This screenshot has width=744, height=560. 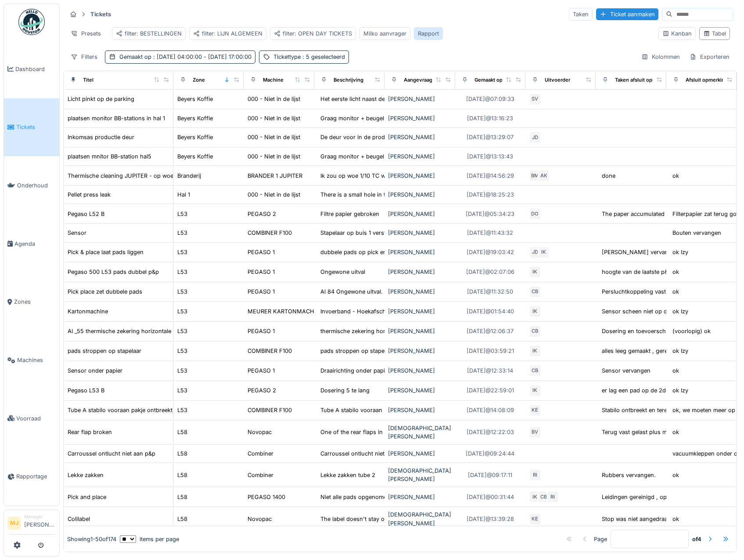 What do you see at coordinates (89, 194) in the screenshot?
I see `div: Pellet press leak` at bounding box center [89, 194].